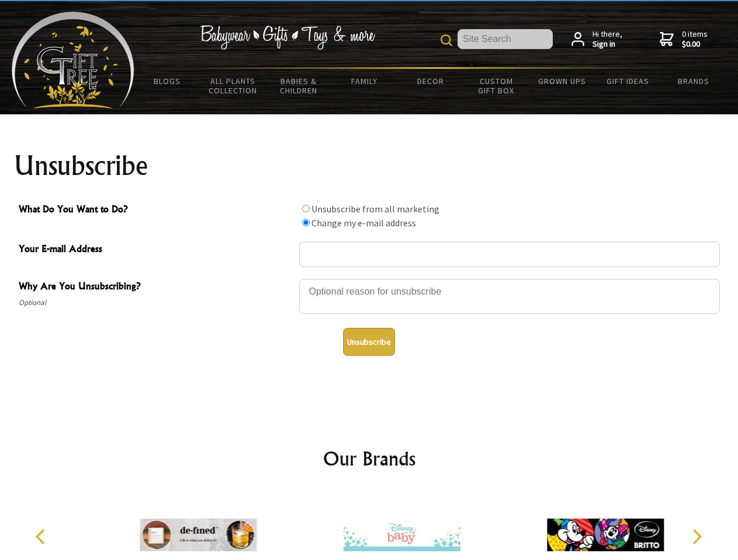 This screenshot has height=560, width=738. Describe the element at coordinates (694, 81) in the screenshot. I see `a: Brands` at that location.